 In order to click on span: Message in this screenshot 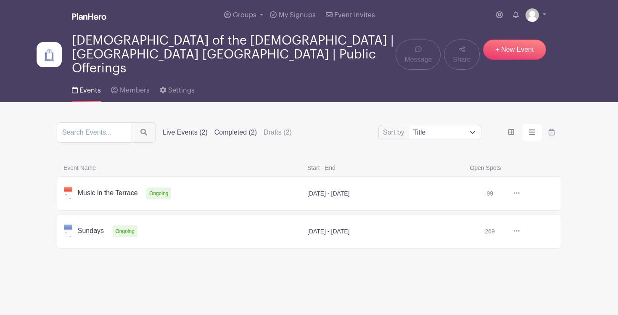, I will do `click(418, 60)`.